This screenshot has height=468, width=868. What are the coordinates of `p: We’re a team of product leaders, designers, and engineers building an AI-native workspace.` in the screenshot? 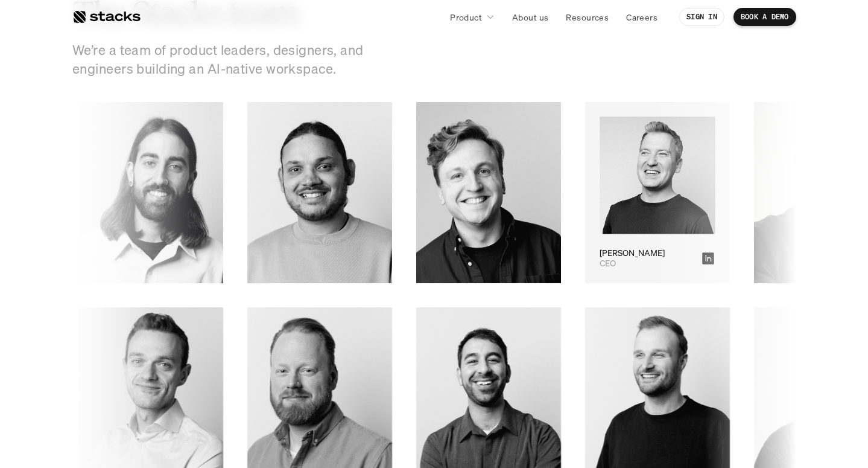 It's located at (223, 60).